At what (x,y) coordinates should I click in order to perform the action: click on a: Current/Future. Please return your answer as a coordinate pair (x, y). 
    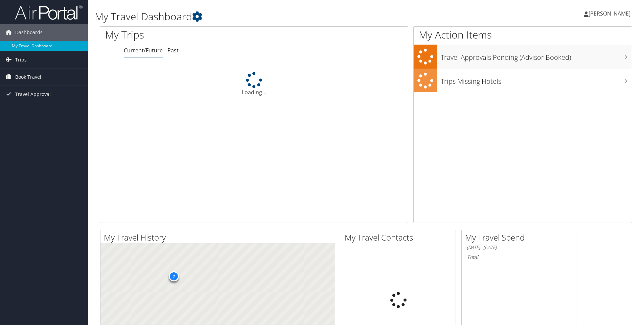
    Looking at the image, I should click on (143, 50).